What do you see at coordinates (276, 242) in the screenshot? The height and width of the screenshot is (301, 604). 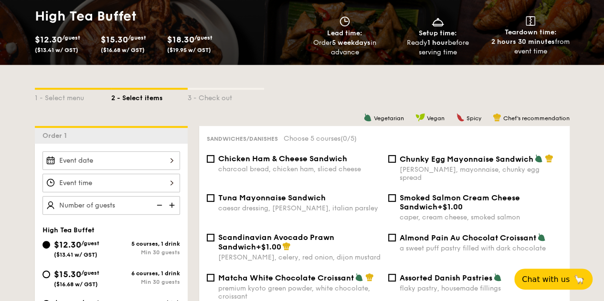 I see `span: Scandinavian Avocado Prawn Sandwich` at bounding box center [276, 242].